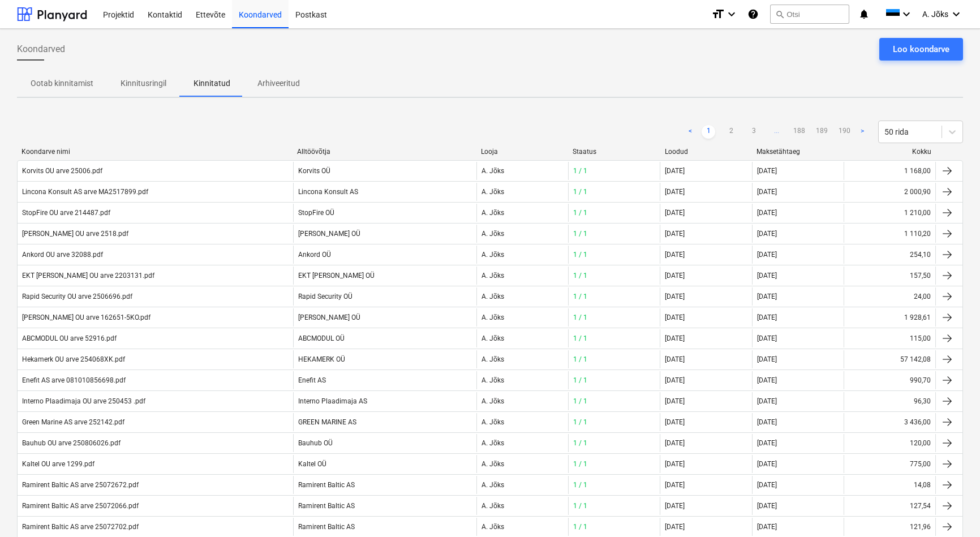  Describe the element at coordinates (753, 14) in the screenshot. I see `i: Abikeskus` at that location.